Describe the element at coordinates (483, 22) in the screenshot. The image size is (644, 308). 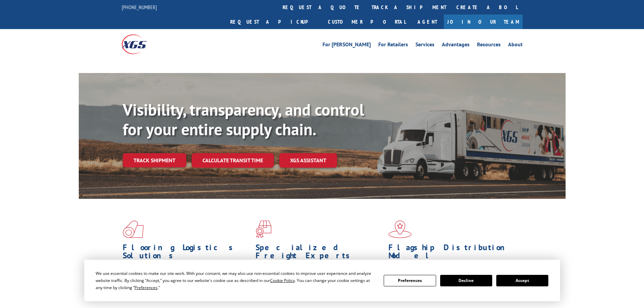
I see `a: Join Our Team` at that location.